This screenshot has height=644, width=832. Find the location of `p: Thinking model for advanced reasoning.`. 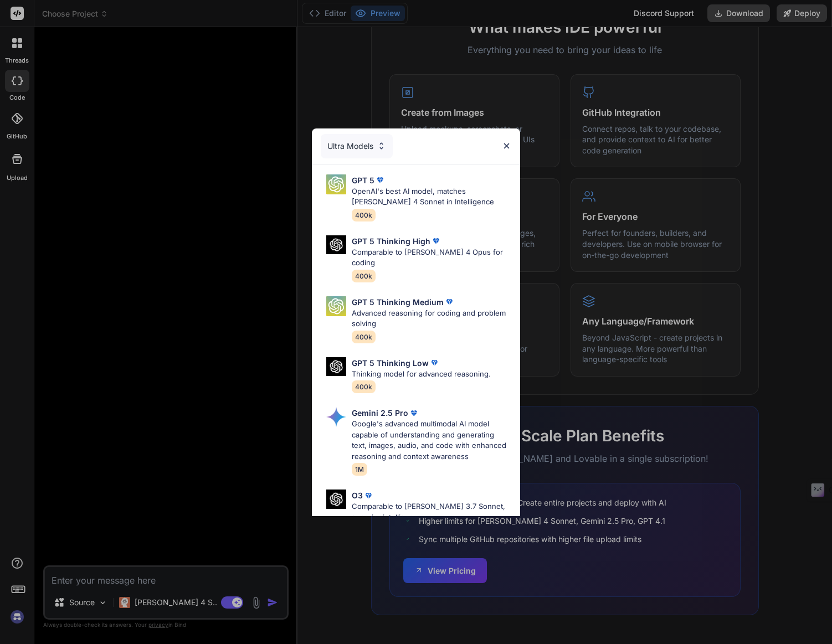

p: Thinking model for advanced reasoning. is located at coordinates (421, 375).